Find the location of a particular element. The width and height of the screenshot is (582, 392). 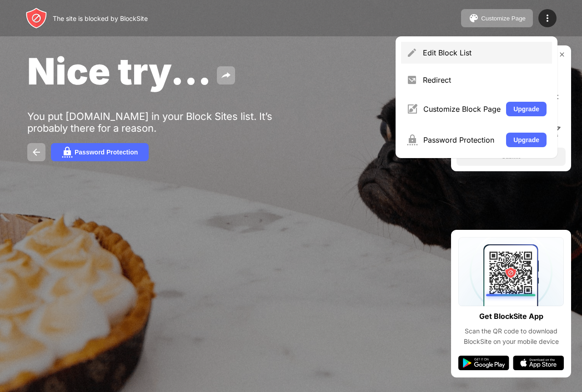

div: Redirect is located at coordinates (485, 80).